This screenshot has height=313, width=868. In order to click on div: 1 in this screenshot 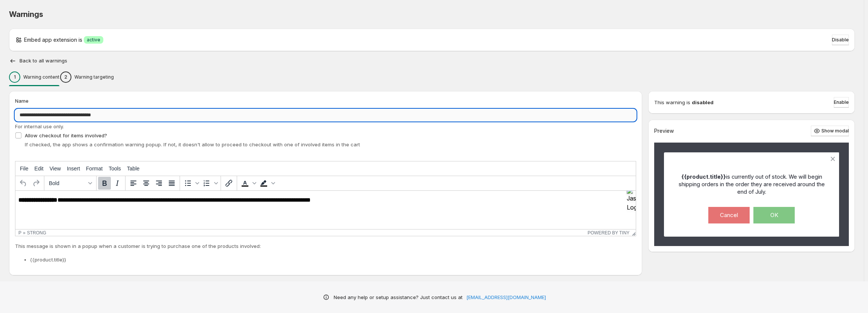, I will do `click(14, 77)`.